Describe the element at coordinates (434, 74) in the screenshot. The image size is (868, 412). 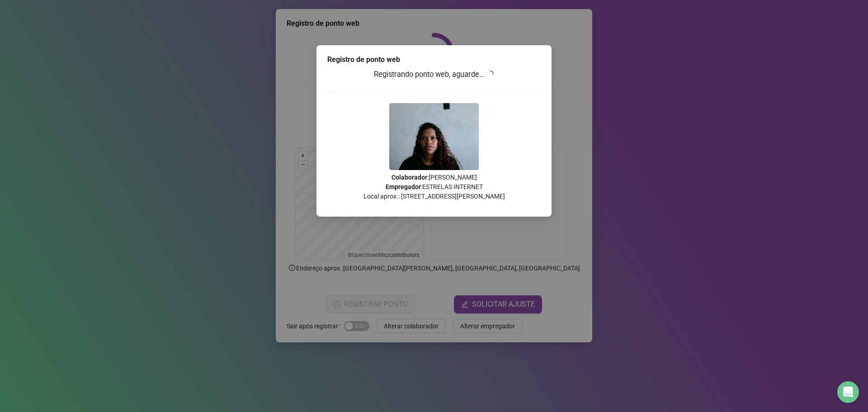
I see `h3: Registrando ponto web, aguarde...` at that location.